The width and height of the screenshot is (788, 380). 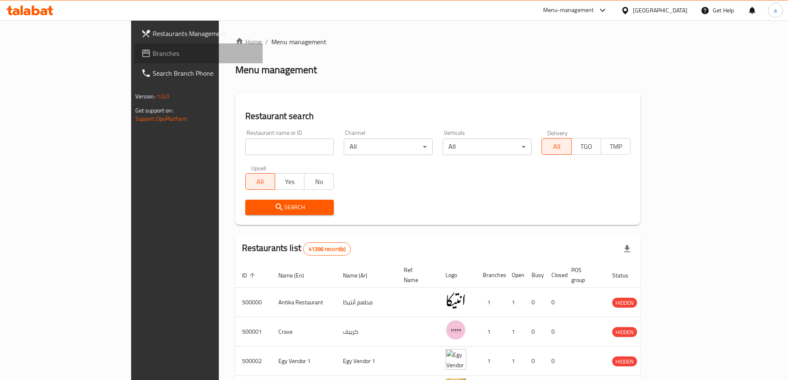 What do you see at coordinates (366, 332) in the screenshot?
I see `td: كرييف` at bounding box center [366, 332].